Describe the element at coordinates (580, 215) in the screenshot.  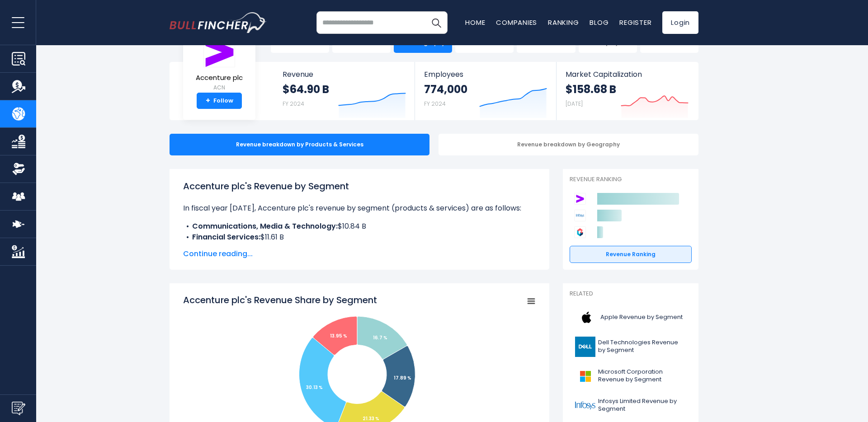
I see `img: Infosys Limited competitors logo` at that location.